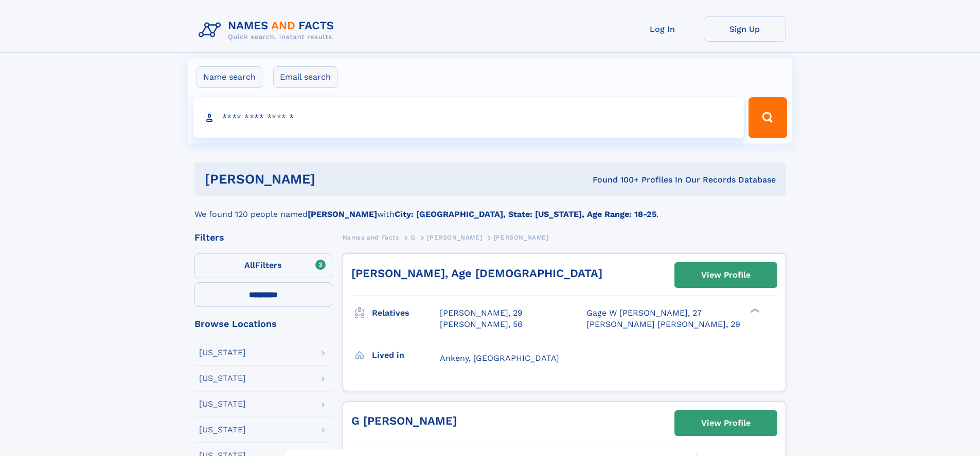  I want to click on label: Name search, so click(229, 77).